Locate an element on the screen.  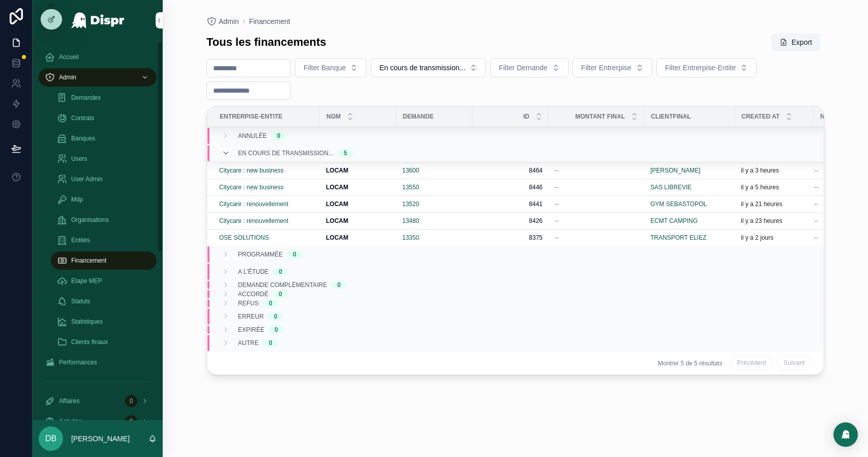
span: Annulée is located at coordinates (252, 136).